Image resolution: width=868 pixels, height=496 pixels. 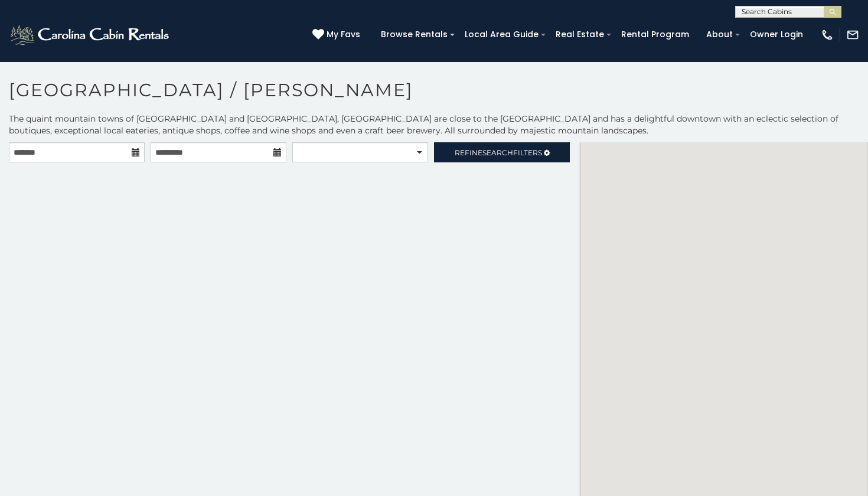 What do you see at coordinates (501, 34) in the screenshot?
I see `a: Local Area Guide` at bounding box center [501, 34].